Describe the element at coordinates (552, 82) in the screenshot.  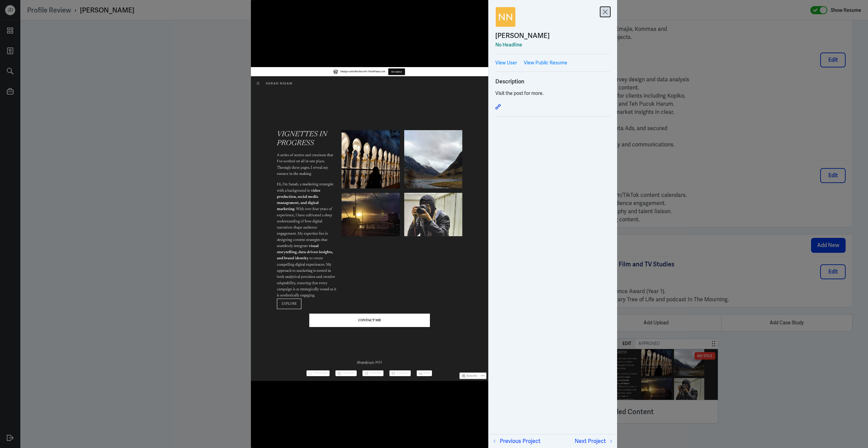
I see `h3: Description` at that location.